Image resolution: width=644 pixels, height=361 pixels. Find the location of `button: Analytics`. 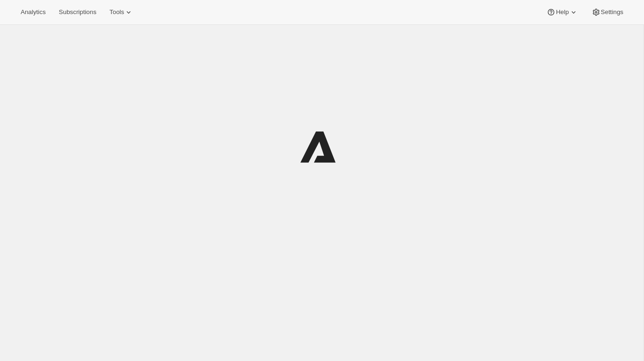

button: Analytics is located at coordinates (33, 12).